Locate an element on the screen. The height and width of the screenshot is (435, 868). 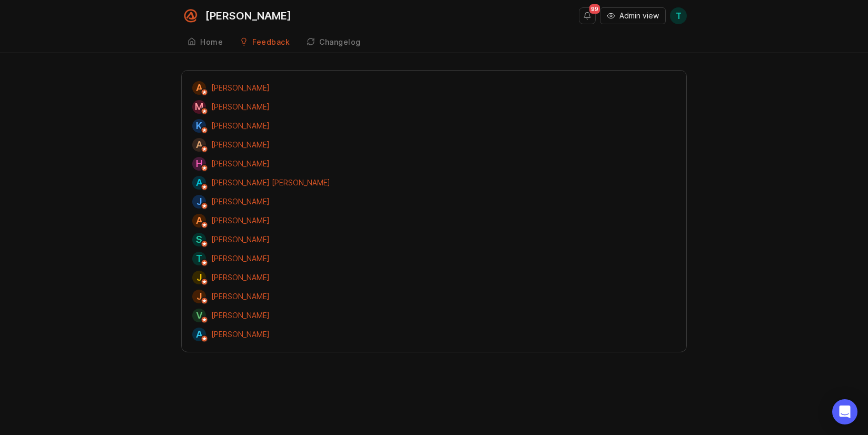
button: Admin view is located at coordinates (633, 16).